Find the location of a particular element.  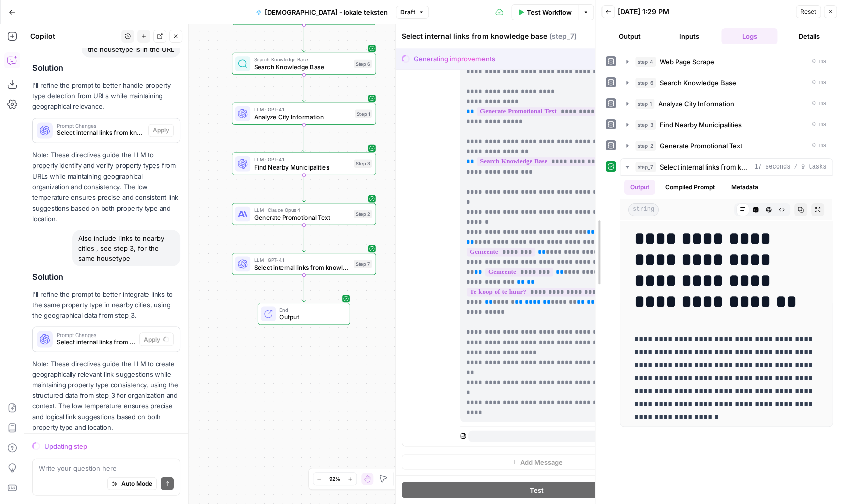

div: LLM · GPT-4.1Select internal links from knowledge baseStep 7 is located at coordinates (303, 264).